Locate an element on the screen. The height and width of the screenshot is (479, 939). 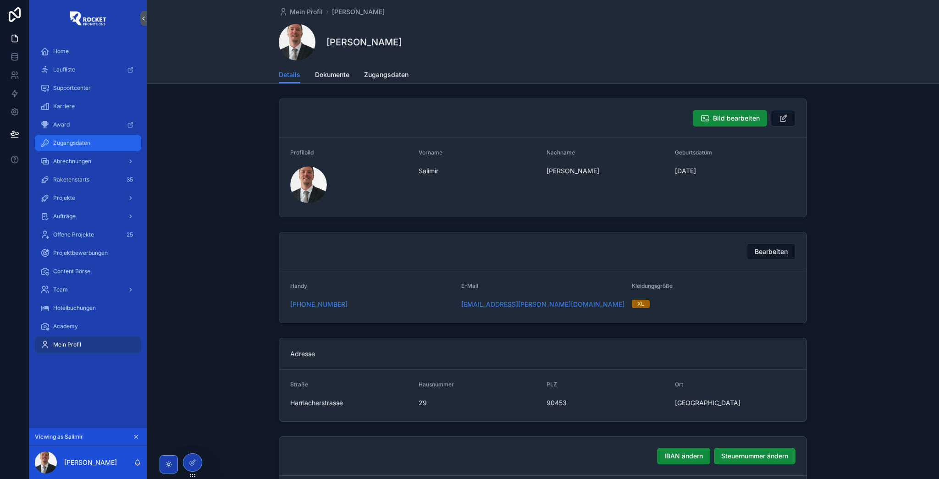
span: Award is located at coordinates (61, 125).